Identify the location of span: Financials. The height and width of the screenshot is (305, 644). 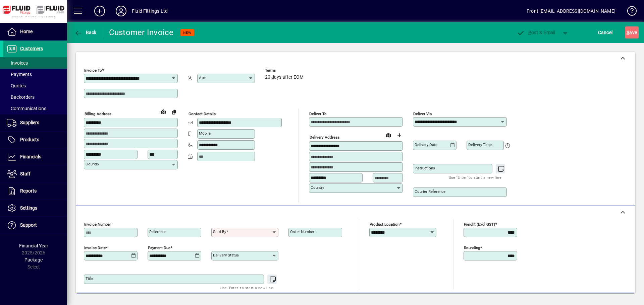
(31, 157).